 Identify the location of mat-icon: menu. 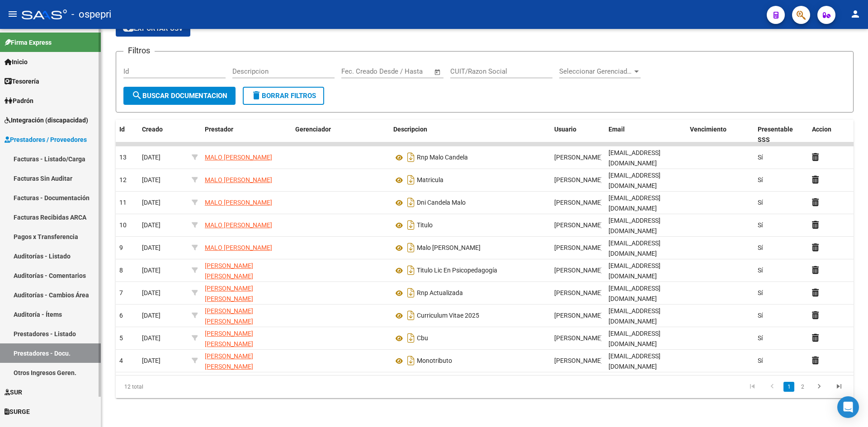
(13, 14).